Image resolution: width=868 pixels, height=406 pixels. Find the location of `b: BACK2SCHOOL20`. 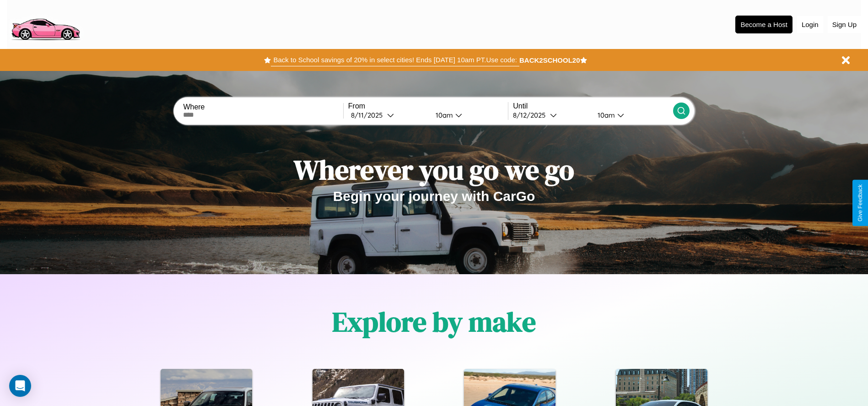

b: BACK2SCHOOL20 is located at coordinates (550, 60).